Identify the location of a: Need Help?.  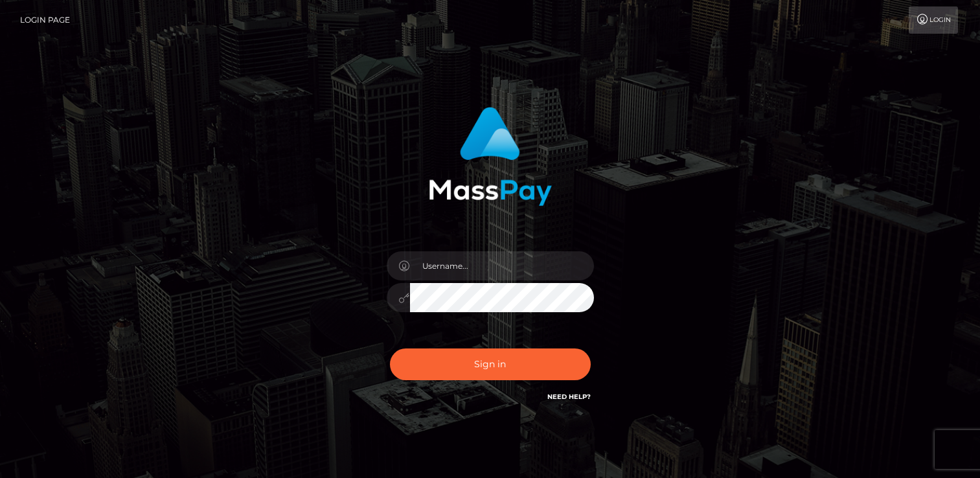
(569, 397).